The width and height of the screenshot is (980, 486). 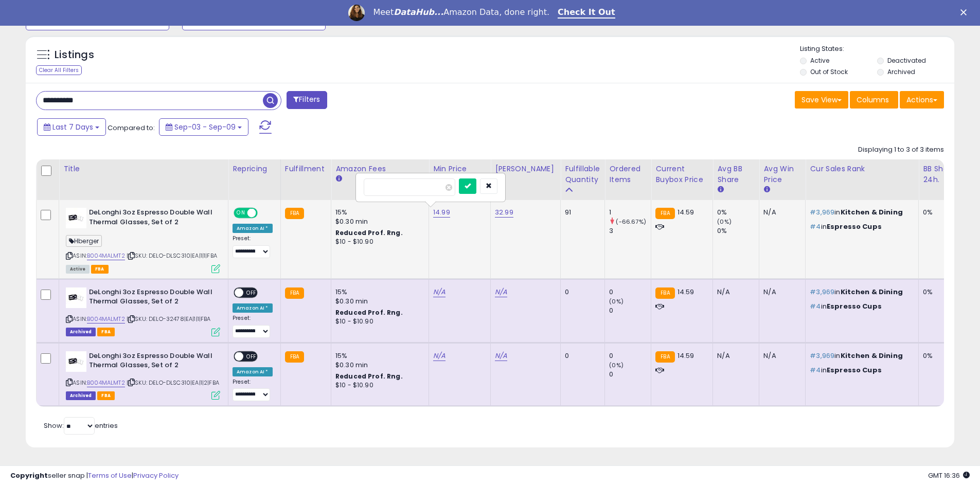 What do you see at coordinates (110, 475) in the screenshot?
I see `a: Terms of Use` at bounding box center [110, 475].